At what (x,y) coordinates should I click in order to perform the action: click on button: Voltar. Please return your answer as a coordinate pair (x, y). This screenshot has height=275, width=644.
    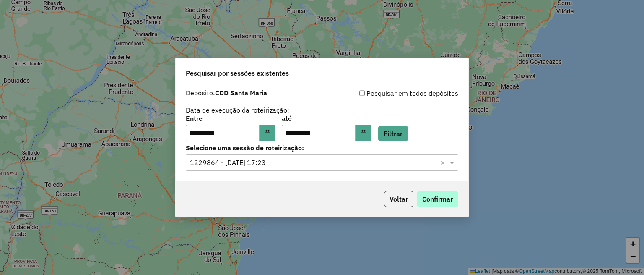
    Looking at the image, I should click on (399, 199).